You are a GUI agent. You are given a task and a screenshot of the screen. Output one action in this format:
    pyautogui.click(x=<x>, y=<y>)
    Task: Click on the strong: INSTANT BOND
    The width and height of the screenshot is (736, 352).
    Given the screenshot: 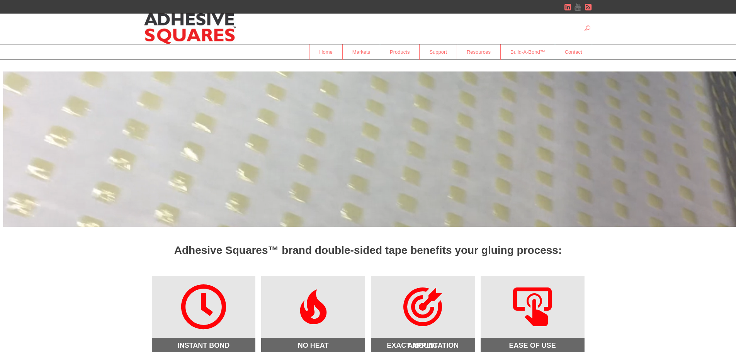 What is the action you would take?
    pyautogui.click(x=204, y=345)
    